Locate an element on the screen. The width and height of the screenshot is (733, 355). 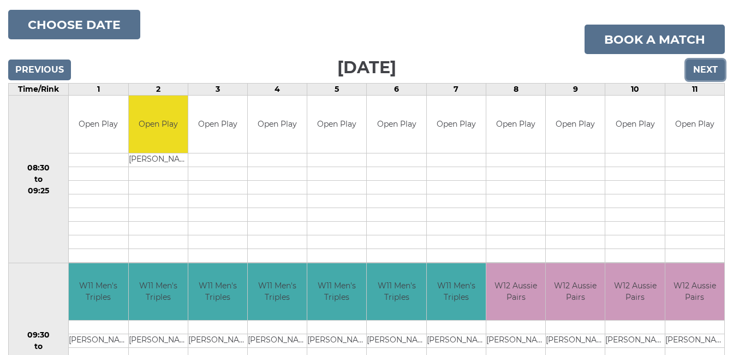
input: Next is located at coordinates (705, 70).